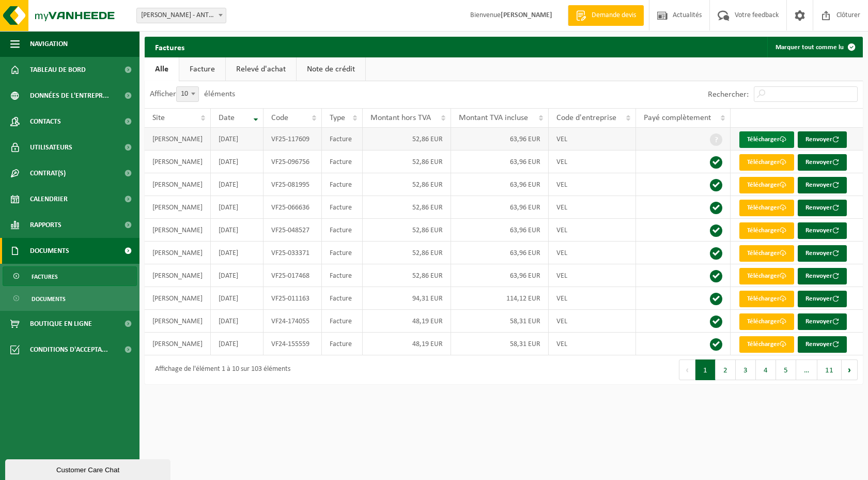 This screenshot has height=480, width=868. What do you see at coordinates (292, 185) in the screenshot?
I see `td: VF25-081995` at bounding box center [292, 185].